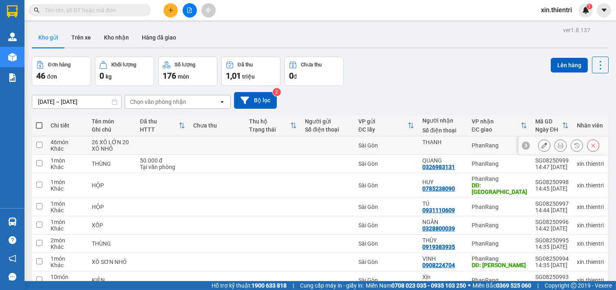  Describe the element at coordinates (438, 265) in the screenshot. I see `div: 0908224704` at that location.